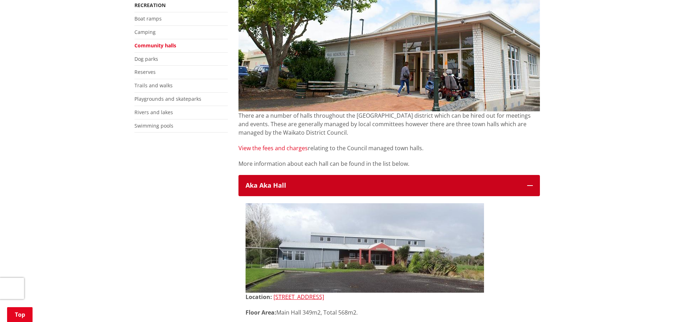  What do you see at coordinates (155, 45) in the screenshot?
I see `a: Community halls` at bounding box center [155, 45].